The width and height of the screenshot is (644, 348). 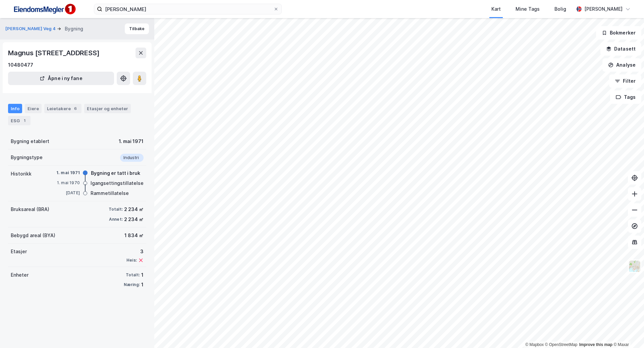 What do you see at coordinates (622, 65) in the screenshot?
I see `button: Analyse` at bounding box center [622, 65].